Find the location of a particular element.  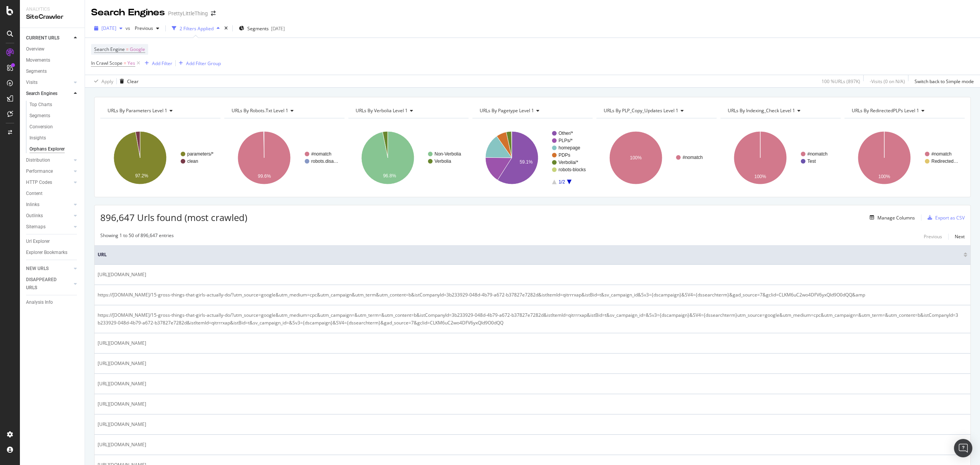

span: URLs By PLP_Copy_Updates Level 1 is located at coordinates (641, 110).